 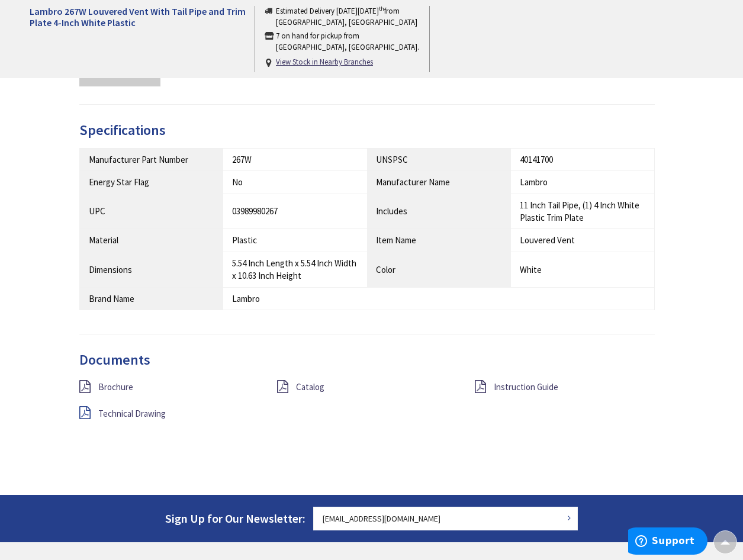 What do you see at coordinates (310, 387) in the screenshot?
I see `a: Catalog` at bounding box center [310, 387].